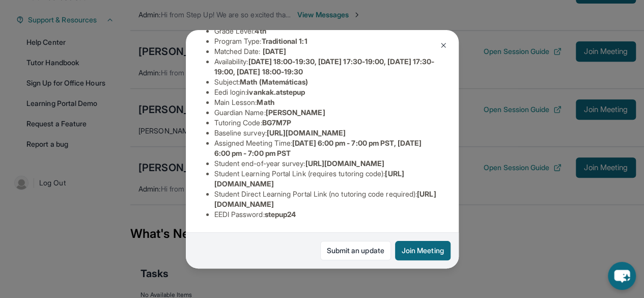 The image size is (644, 298). What do you see at coordinates (326, 133) in the screenshot?
I see `li: Baseline survey :` at bounding box center [326, 133].